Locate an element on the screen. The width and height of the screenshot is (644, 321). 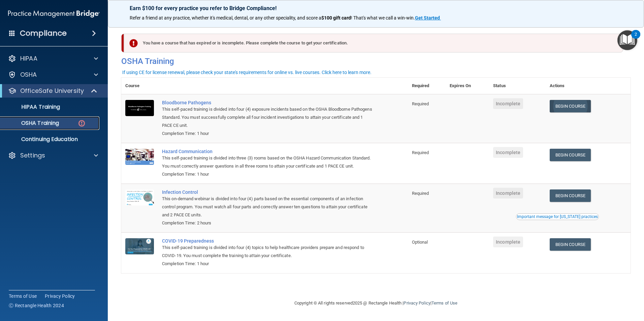
p: HIPAA is located at coordinates (28, 58).